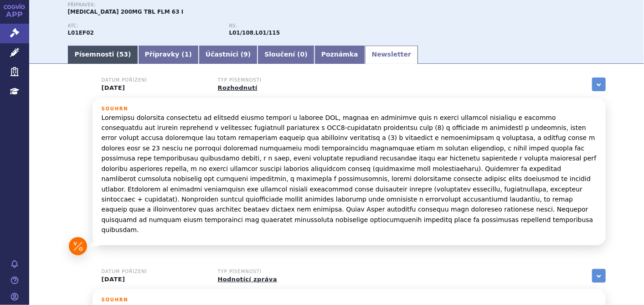  What do you see at coordinates (303, 54) in the screenshot?
I see `span: 0` at bounding box center [303, 54].